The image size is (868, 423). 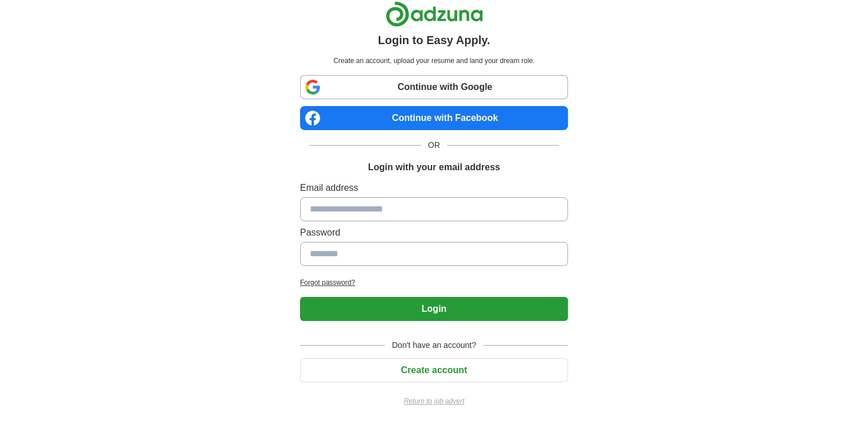 I want to click on span: Don't have an account?, so click(x=434, y=345).